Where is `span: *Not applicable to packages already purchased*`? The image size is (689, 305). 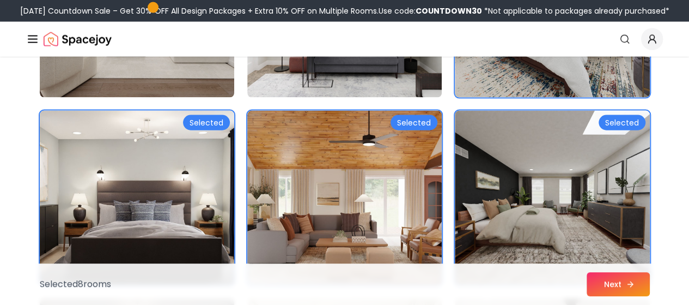
span: *Not applicable to packages already purchased* is located at coordinates (576, 11).